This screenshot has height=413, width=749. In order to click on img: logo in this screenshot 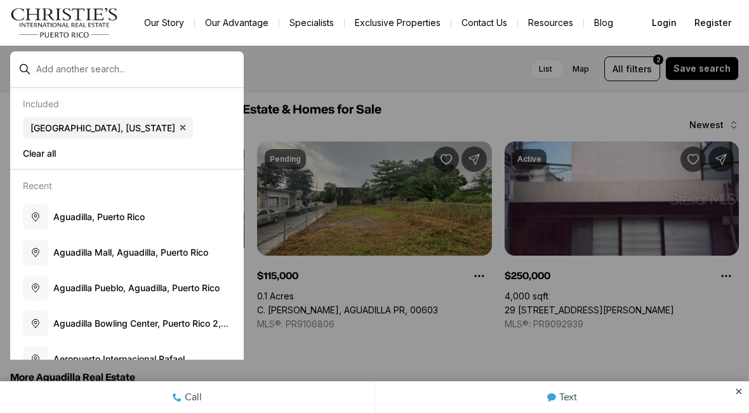, I will do `click(64, 23)`.